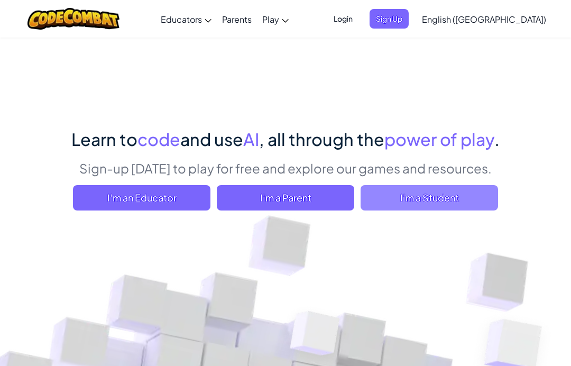  I want to click on span: Play, so click(271, 19).